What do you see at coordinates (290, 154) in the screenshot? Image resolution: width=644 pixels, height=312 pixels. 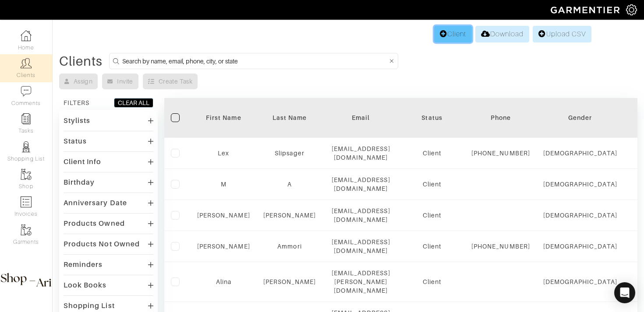 I see `a: Slipsager` at bounding box center [290, 154].